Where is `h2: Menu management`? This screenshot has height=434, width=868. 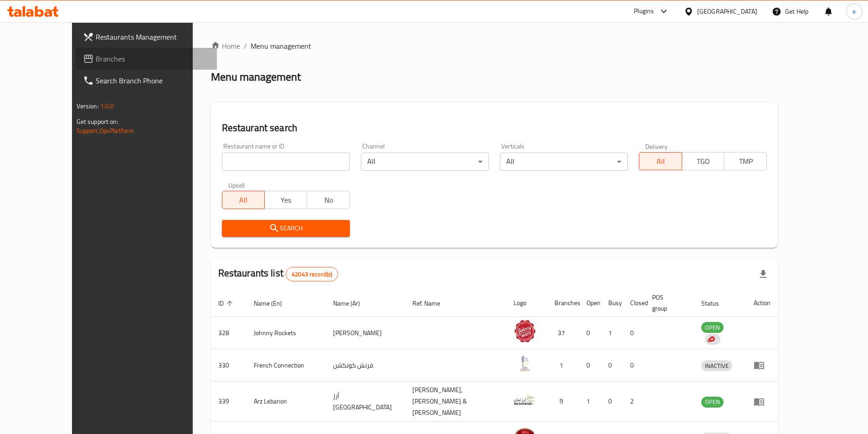 h2: Menu management is located at coordinates (256, 77).